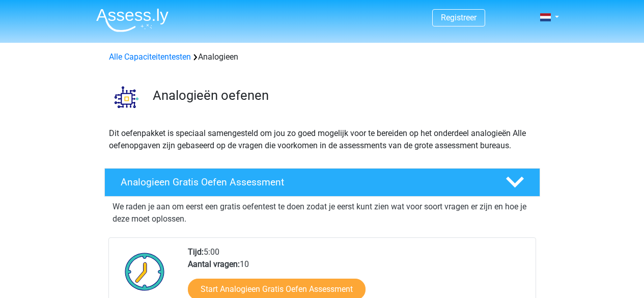  Describe the element at coordinates (323, 139) in the screenshot. I see `p: Dit oefenpakket is speciaal samengesteld om jou zo goed mogelijk voor te bereiden op het onderdee...` at that location.